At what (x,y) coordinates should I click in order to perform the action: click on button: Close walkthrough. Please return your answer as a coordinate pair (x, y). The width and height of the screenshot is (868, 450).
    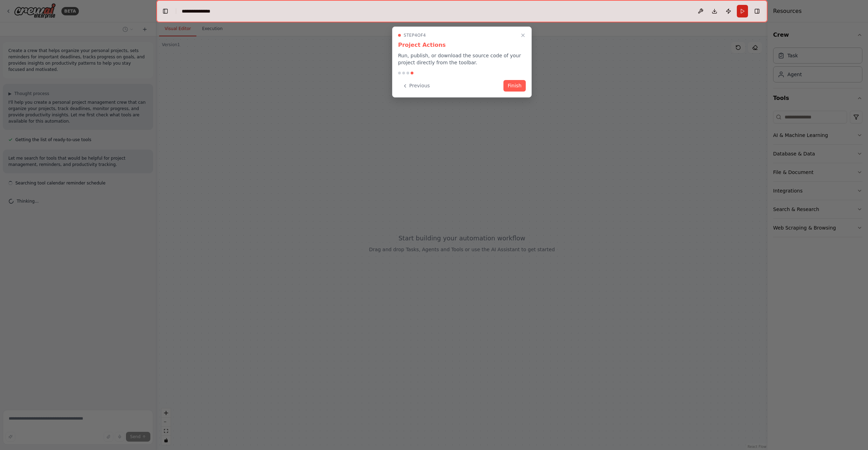
    Looking at the image, I should click on (523, 35).